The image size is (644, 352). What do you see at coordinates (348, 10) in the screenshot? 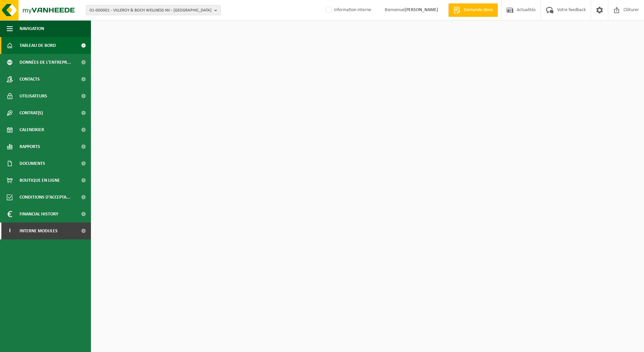
I see `label: Information interne` at bounding box center [348, 10].